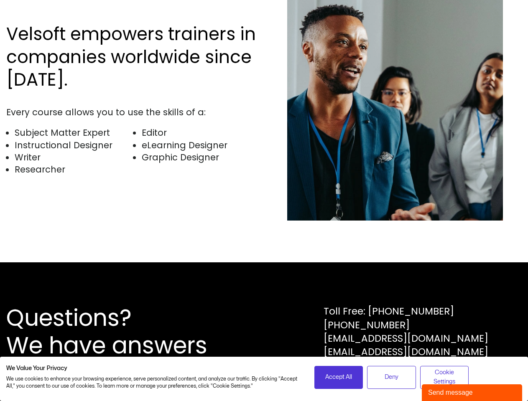  What do you see at coordinates (133, 112) in the screenshot?
I see `div: Every course allows you to use the skills of a:` at bounding box center [133, 112].